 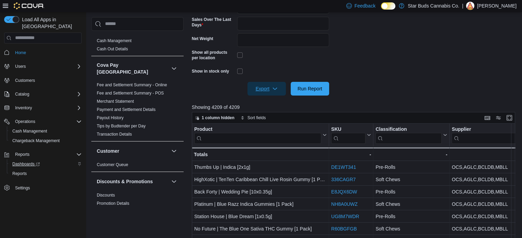 What do you see at coordinates (132, 85) in the screenshot?
I see `span: Fee and Settlement Summary - Online` at bounding box center [132, 85].